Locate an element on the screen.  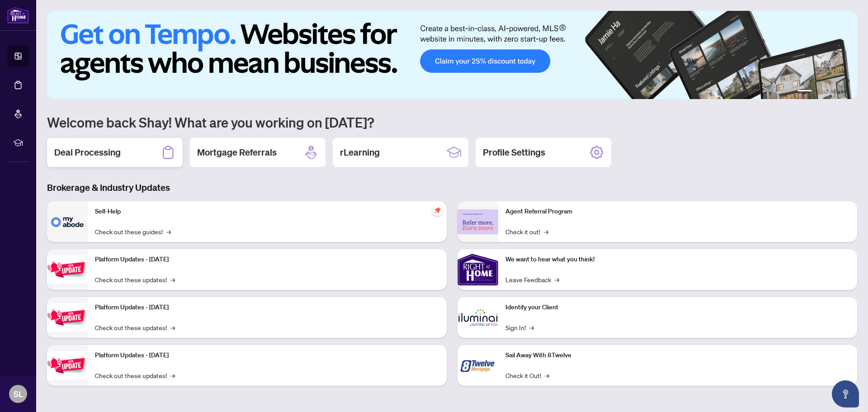
p: Sail Away With 8Twelve is located at coordinates (678, 355).